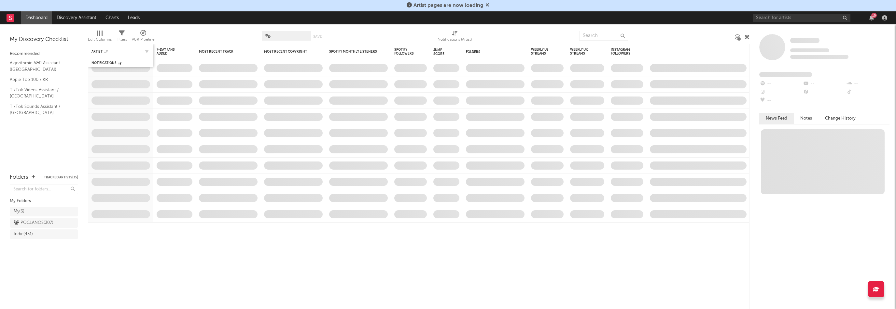 The image size is (896, 309). What do you see at coordinates (134, 18) in the screenshot?
I see `a: Leads` at bounding box center [134, 18].